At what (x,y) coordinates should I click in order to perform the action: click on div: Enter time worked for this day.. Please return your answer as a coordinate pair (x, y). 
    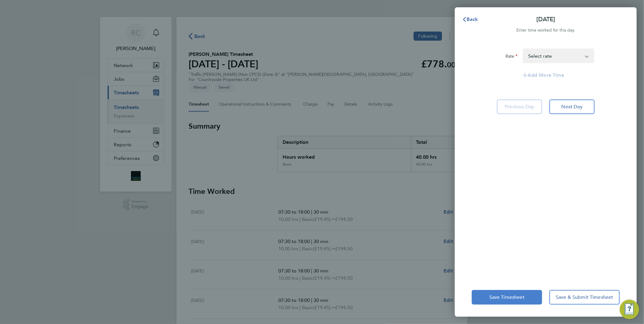
    Looking at the image, I should click on (546, 31).